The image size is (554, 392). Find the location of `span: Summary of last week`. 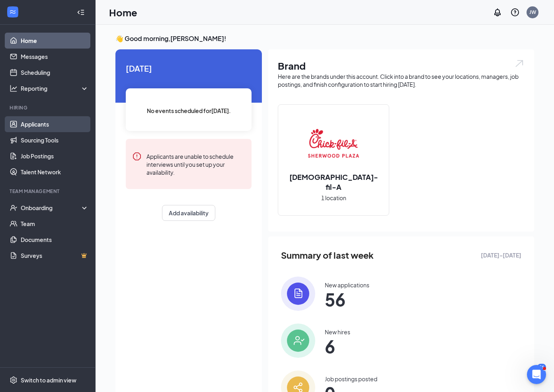

span: Summary of last week is located at coordinates (327, 255).